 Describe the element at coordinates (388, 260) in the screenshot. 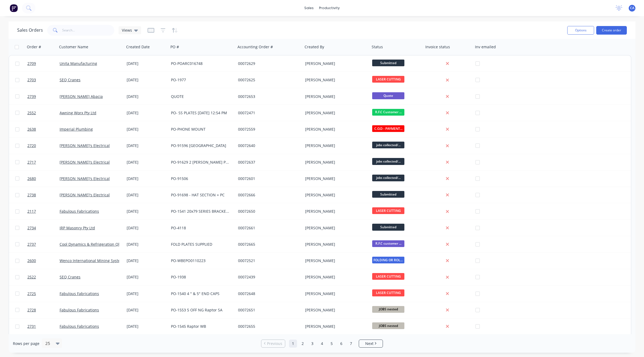

I see `span: FOLDING OR ROLL...` at that location.